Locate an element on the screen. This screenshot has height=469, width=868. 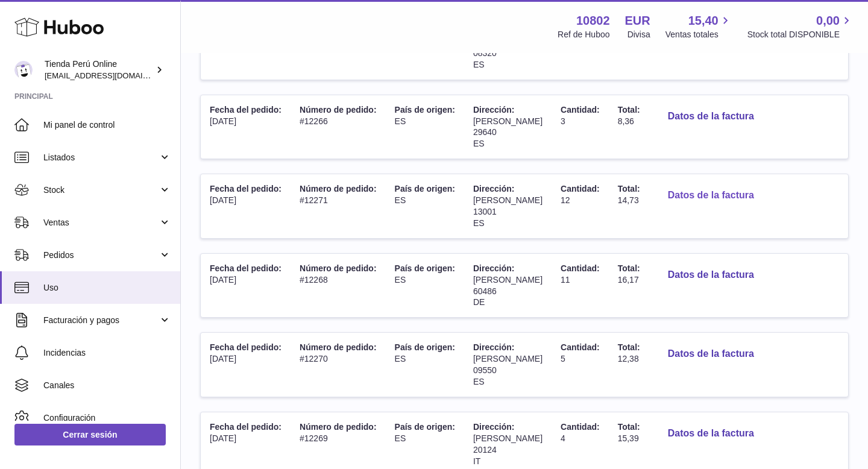
span: DE is located at coordinates (478, 302).